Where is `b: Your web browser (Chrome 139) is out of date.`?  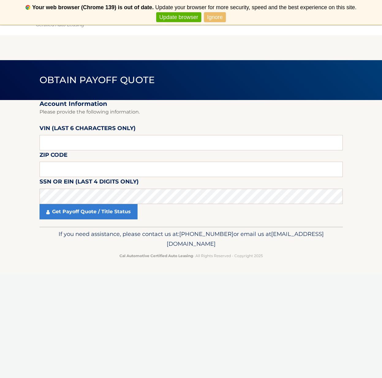 b: Your web browser (Chrome 139) is out of date. is located at coordinates (93, 7).